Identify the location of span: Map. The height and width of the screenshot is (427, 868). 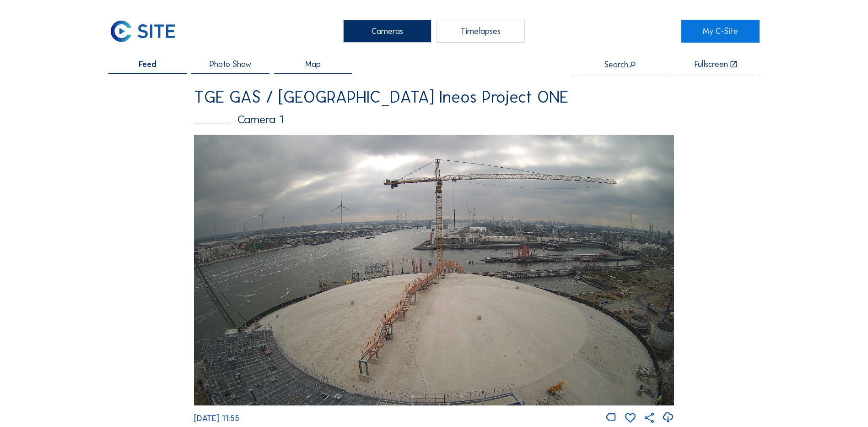
(313, 64).